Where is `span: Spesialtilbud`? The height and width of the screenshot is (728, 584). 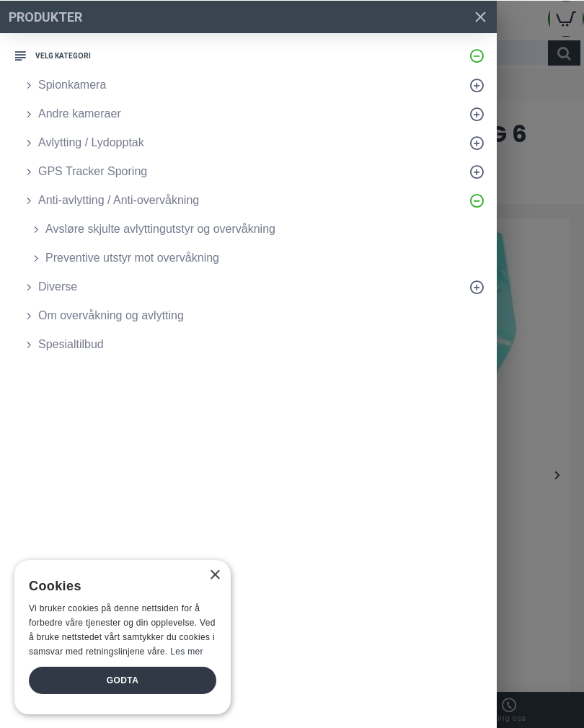 span: Spesialtilbud is located at coordinates (71, 344).